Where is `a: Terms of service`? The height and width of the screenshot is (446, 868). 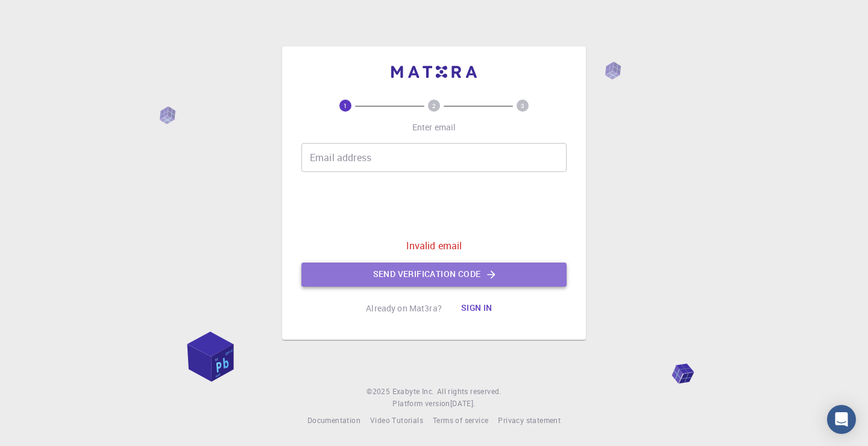 a: Terms of service is located at coordinates (461, 420).